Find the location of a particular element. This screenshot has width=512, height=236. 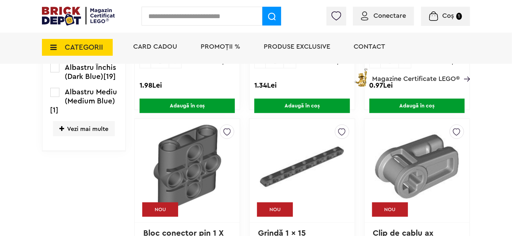

img: Grindă 1 x 15 modificată cu găuri perpendiculare is located at coordinates (302, 167).